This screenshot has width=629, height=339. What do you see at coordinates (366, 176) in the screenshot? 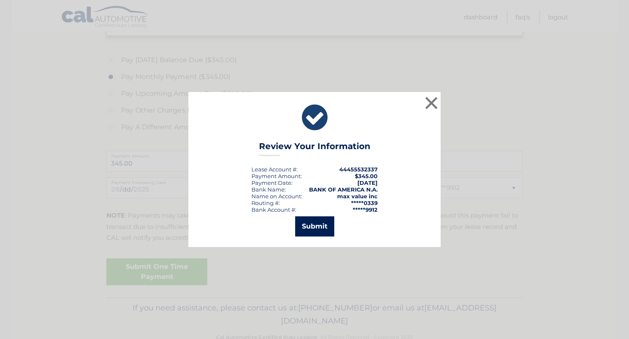
I see `span: $345.00` at bounding box center [366, 176].